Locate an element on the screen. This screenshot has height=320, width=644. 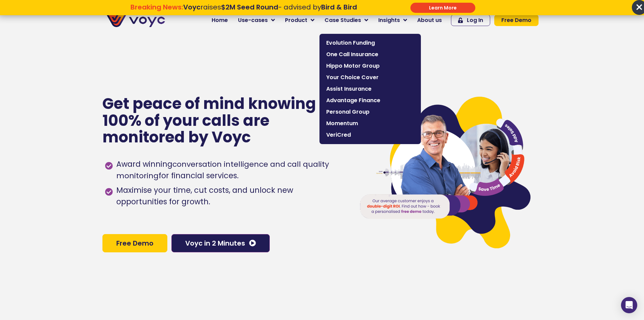
span: Evolution Funding is located at coordinates (370, 43).